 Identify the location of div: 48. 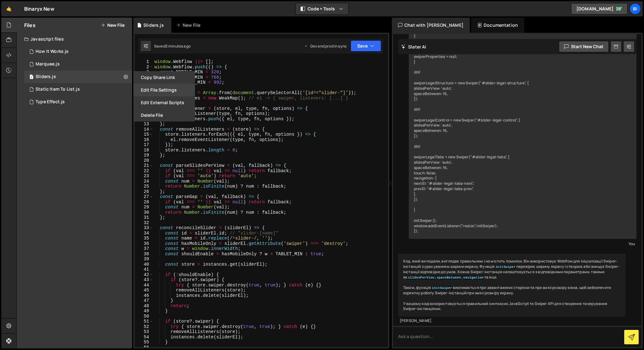
(144, 306).